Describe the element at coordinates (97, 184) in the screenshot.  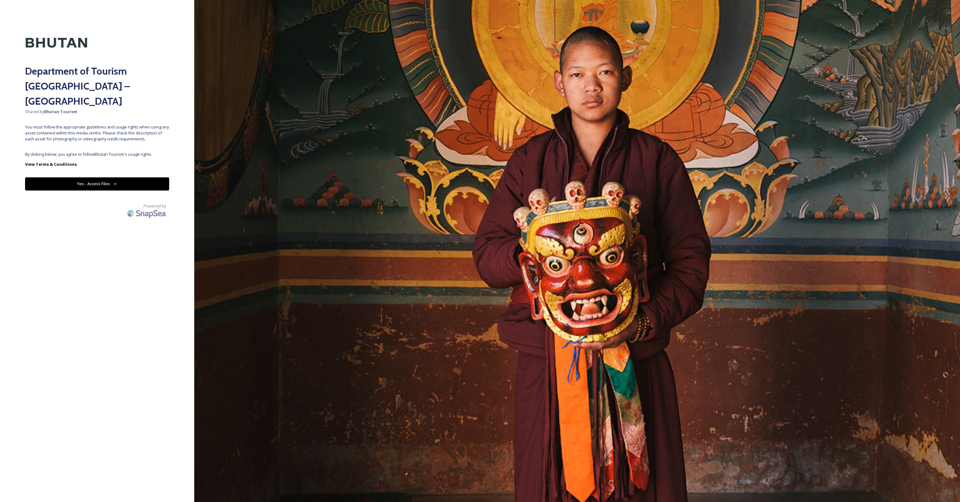
I see `button: Yes - Access Files` at that location.